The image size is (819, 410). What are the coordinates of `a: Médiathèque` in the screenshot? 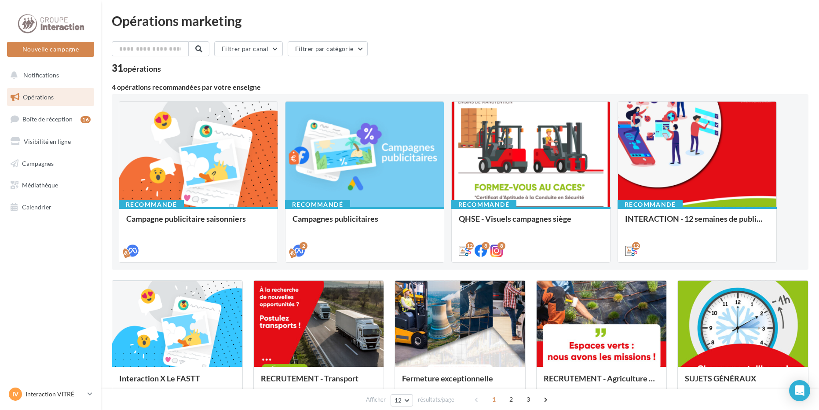 It's located at (51, 185).